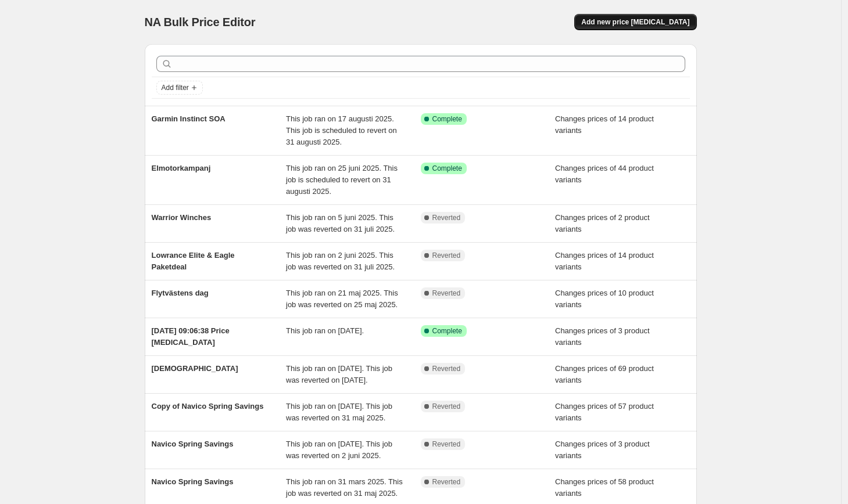 This screenshot has height=504, width=848. What do you see at coordinates (200, 22) in the screenshot?
I see `span: NA Bulk Price Editor` at bounding box center [200, 22].